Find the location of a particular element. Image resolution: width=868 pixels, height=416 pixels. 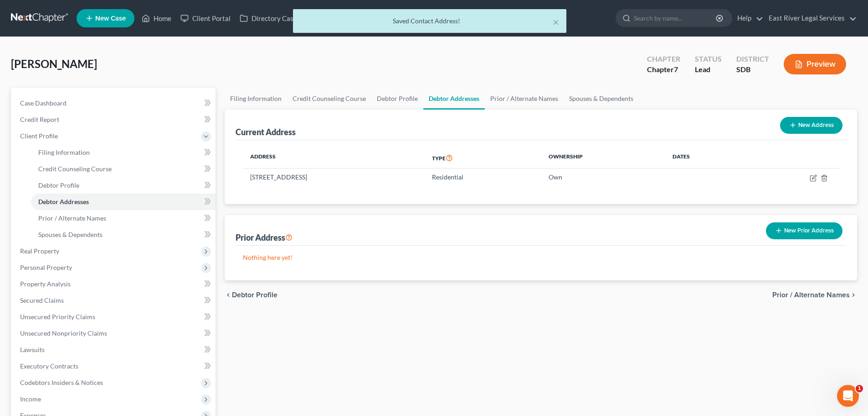

span: Case Dashboard is located at coordinates (43, 103).